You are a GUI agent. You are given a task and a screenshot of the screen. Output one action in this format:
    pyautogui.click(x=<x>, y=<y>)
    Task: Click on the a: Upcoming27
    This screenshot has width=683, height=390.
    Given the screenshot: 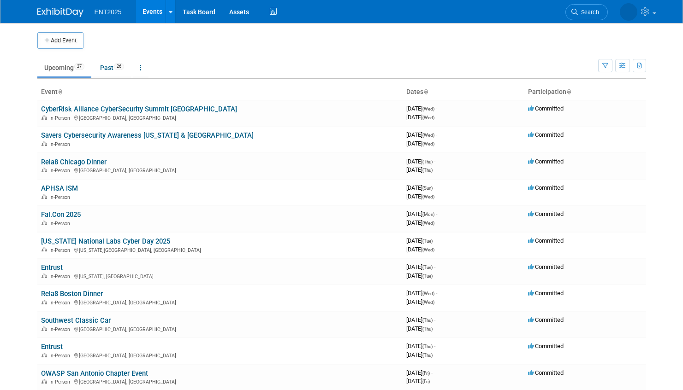 What is the action you would take?
    pyautogui.click(x=64, y=68)
    